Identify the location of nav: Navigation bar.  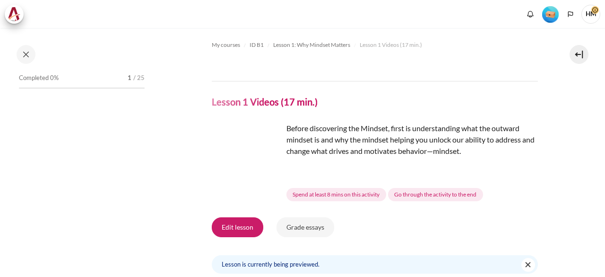
(375, 45).